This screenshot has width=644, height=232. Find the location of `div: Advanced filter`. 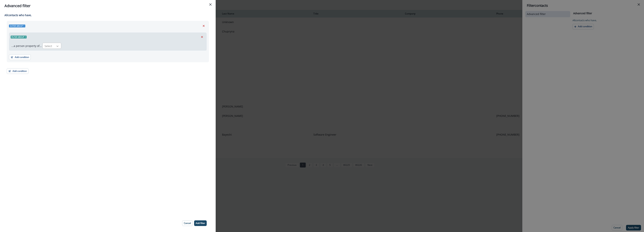

div: Advanced filter is located at coordinates (108, 6).